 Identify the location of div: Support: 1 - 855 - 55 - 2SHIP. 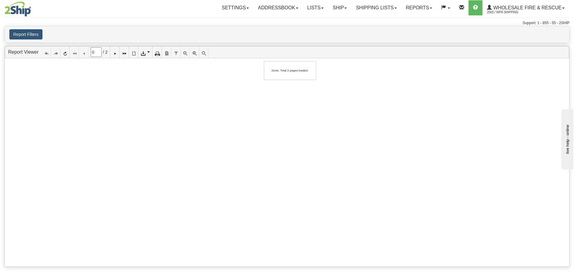
(287, 23).